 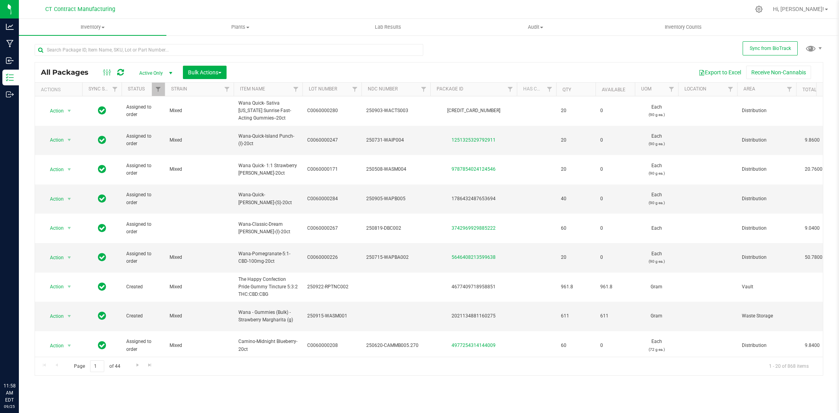 What do you see at coordinates (240, 27) in the screenshot?
I see `a: Plants` at bounding box center [240, 27].